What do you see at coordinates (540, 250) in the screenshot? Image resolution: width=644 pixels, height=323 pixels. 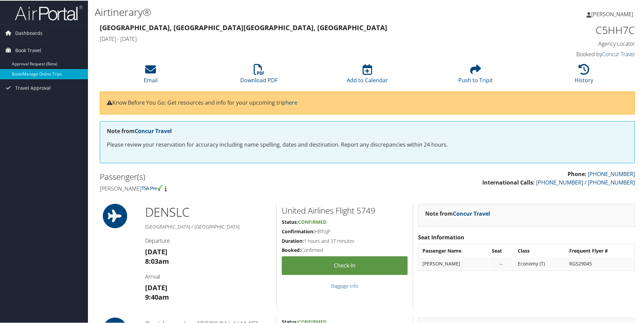 I see `th: Class` at bounding box center [540, 250].